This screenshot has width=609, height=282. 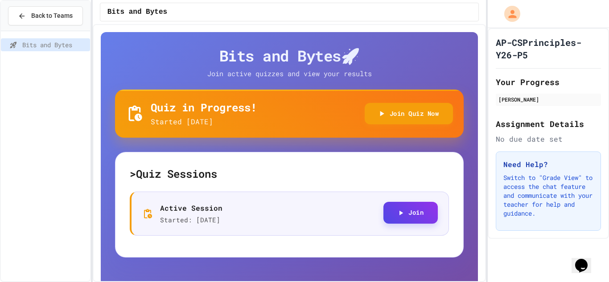 What do you see at coordinates (548, 82) in the screenshot?
I see `h2: Your Progress` at bounding box center [548, 82].